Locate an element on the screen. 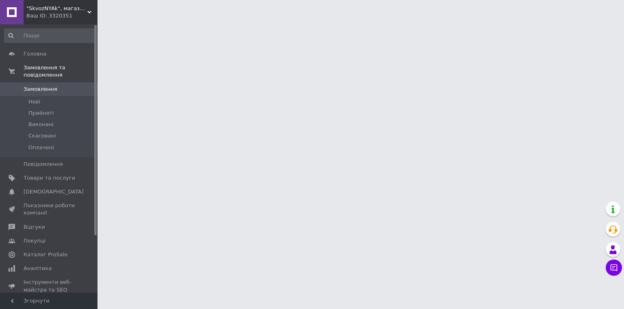 This screenshot has width=624, height=309. span: Скасовані is located at coordinates (42, 136).